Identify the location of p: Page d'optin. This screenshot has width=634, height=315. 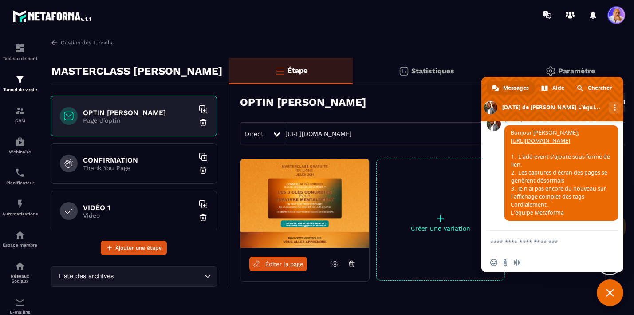
(138, 120).